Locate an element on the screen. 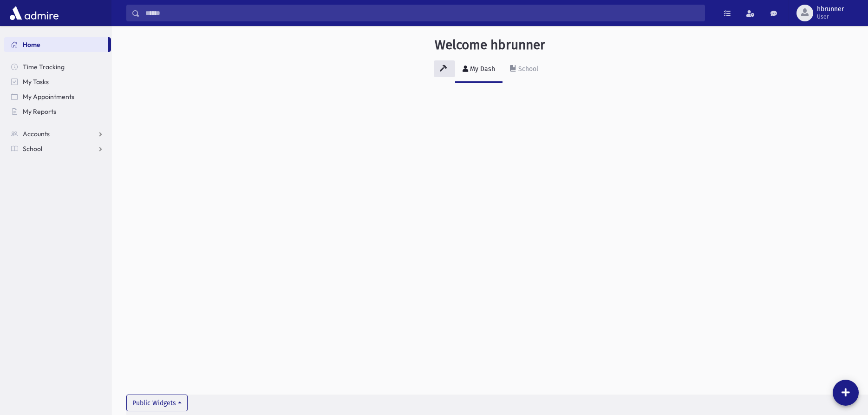  a: My Dash is located at coordinates (479, 70).